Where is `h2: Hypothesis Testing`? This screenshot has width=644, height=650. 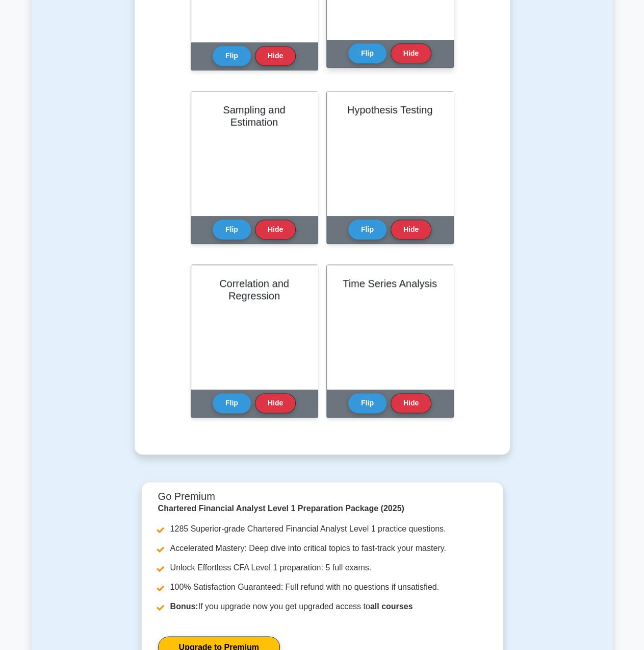 h2: Hypothesis Testing is located at coordinates (390, 110).